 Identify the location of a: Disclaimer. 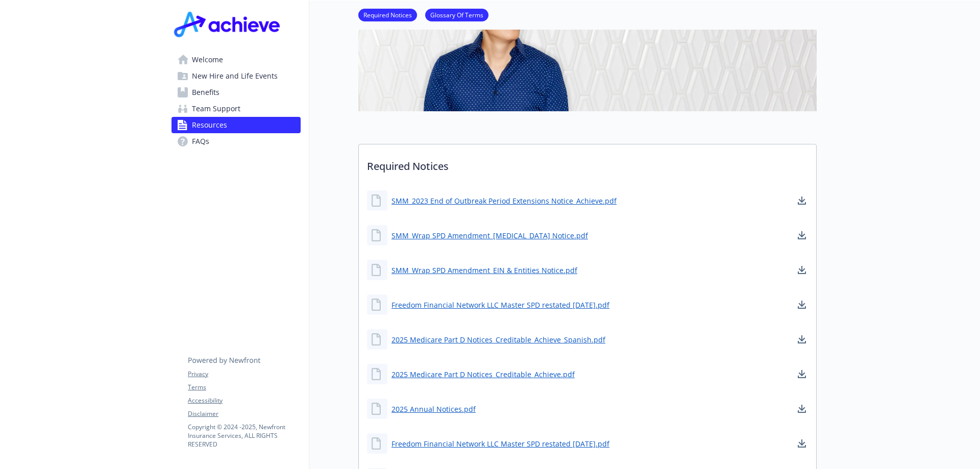
(244, 414).